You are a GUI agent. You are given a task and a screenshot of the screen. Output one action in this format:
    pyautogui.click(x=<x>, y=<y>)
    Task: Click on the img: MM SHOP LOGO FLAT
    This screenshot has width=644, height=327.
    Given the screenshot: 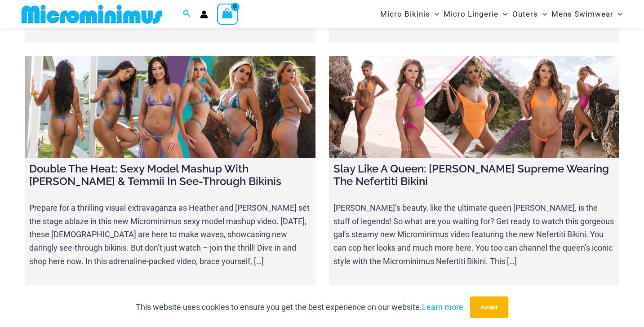 What is the action you would take?
    pyautogui.click(x=92, y=14)
    